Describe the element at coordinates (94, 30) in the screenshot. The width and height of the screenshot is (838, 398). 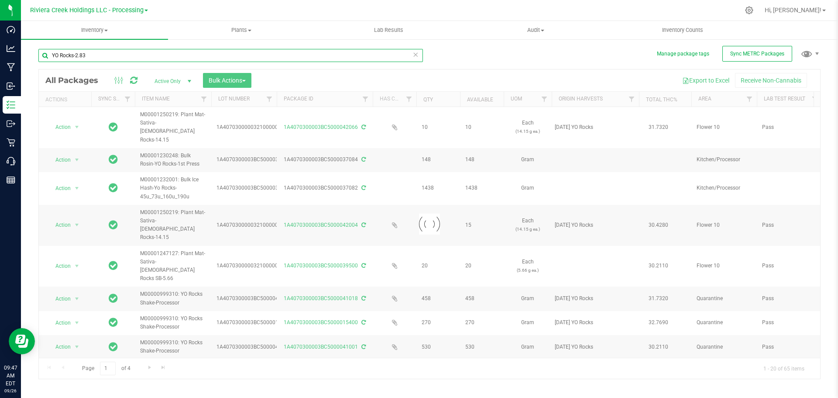
I see `span: Inventory` at that location.